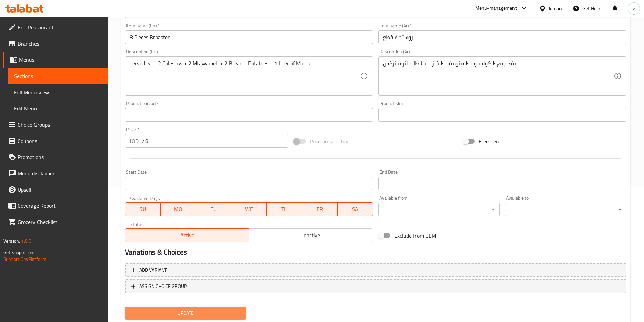  I want to click on span: WE, so click(249, 209).